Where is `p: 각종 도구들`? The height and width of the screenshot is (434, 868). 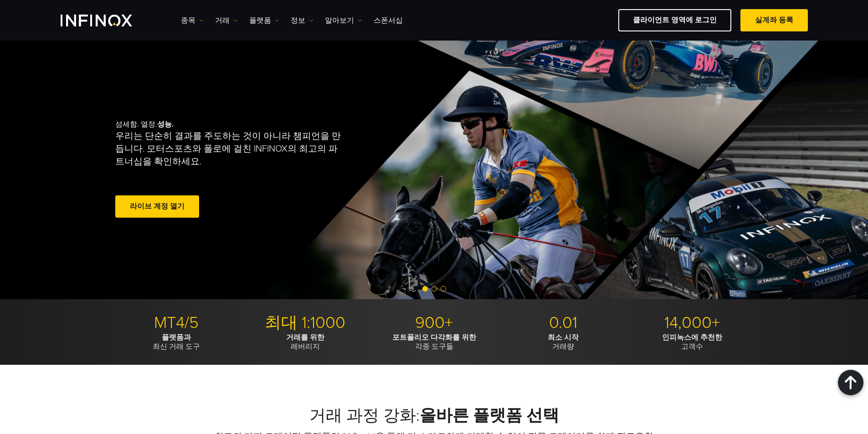
p: 각종 도구들 is located at coordinates (434, 342).